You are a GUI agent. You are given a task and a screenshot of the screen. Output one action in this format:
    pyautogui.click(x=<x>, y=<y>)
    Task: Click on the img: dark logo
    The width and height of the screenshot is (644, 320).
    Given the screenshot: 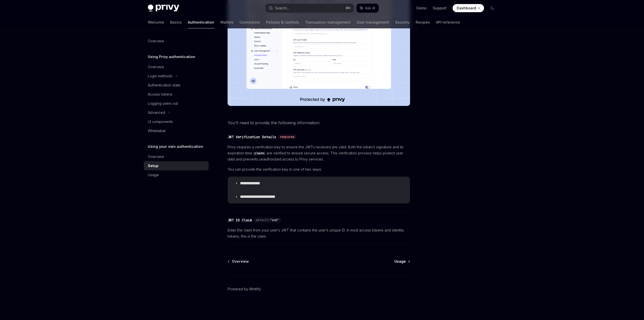 What is the action you would take?
    pyautogui.click(x=164, y=8)
    